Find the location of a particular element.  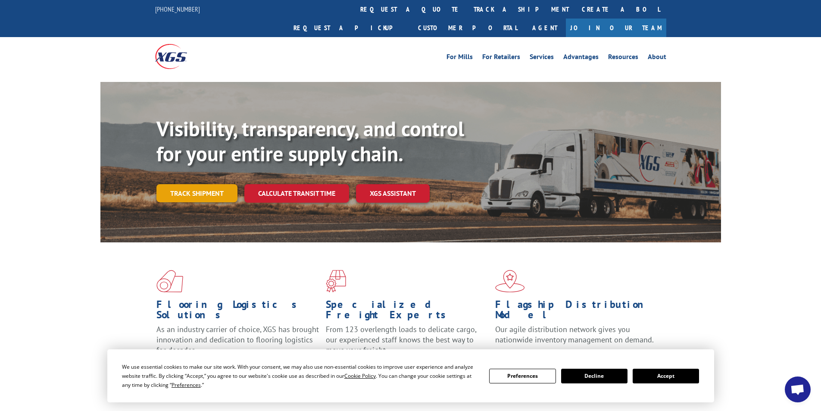

a: XGS ASSISTANT is located at coordinates (392, 193).